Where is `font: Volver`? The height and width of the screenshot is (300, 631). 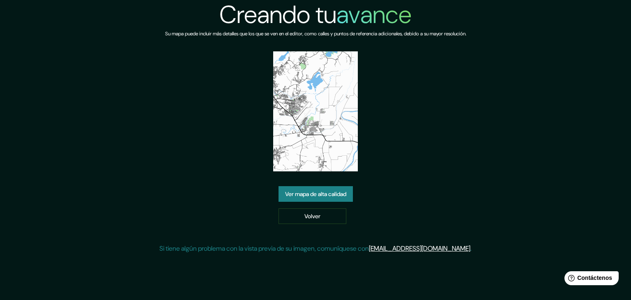
font: Volver is located at coordinates (312, 216).